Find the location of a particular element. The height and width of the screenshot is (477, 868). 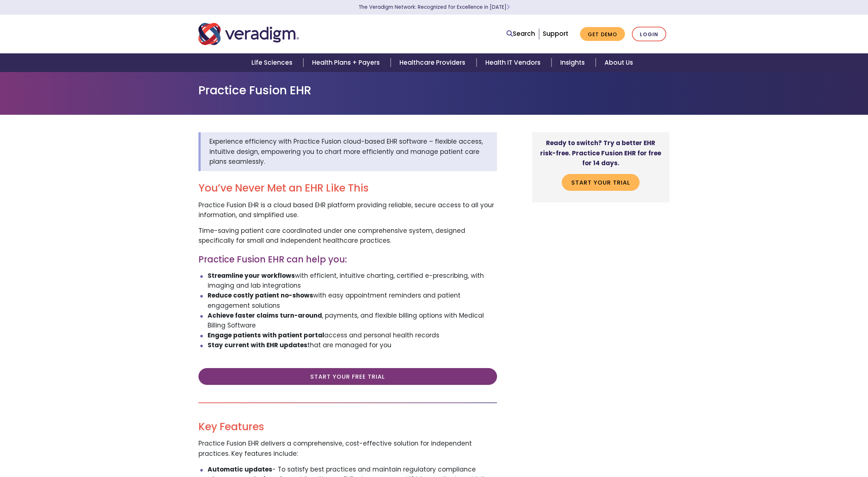

strong: Streamline your workflows is located at coordinates (251, 276).